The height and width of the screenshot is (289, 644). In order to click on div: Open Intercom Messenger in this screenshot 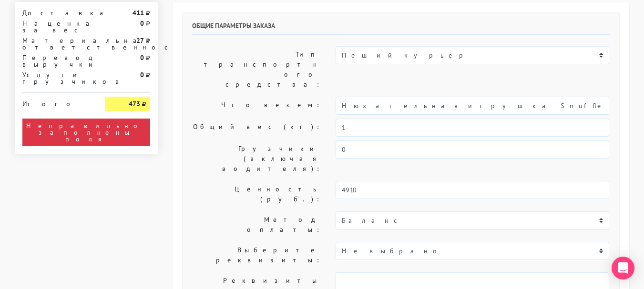, I will do `click(623, 268)`.